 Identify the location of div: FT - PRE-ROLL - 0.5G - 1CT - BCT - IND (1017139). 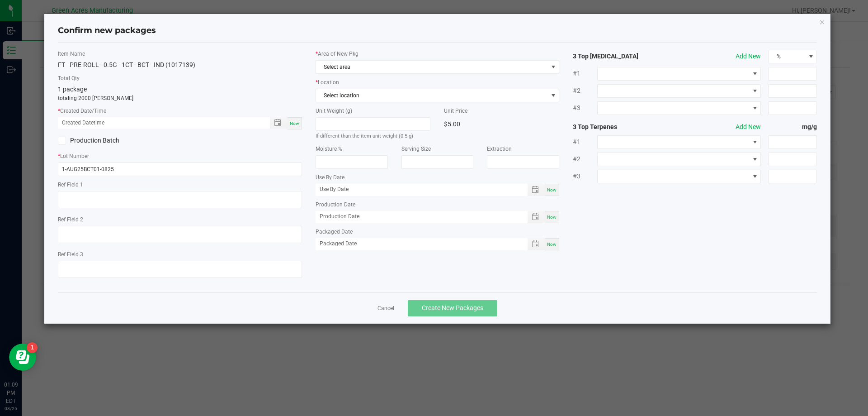
(180, 65).